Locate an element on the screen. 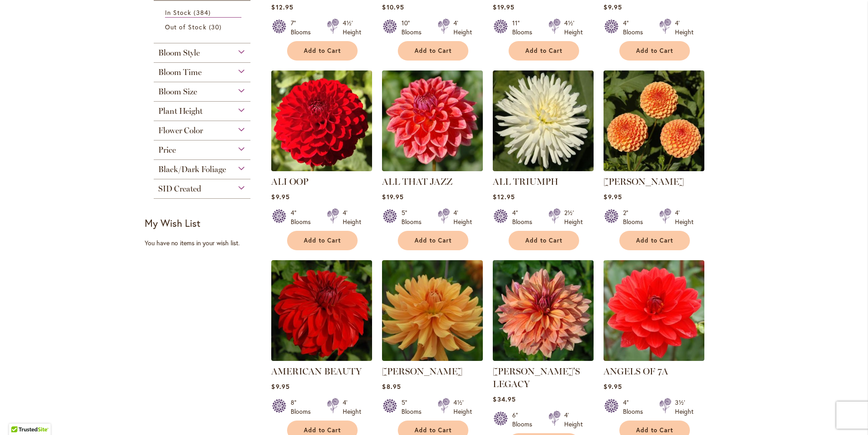 This screenshot has width=868, height=435. a: Out of Stock 30 is located at coordinates (203, 27).